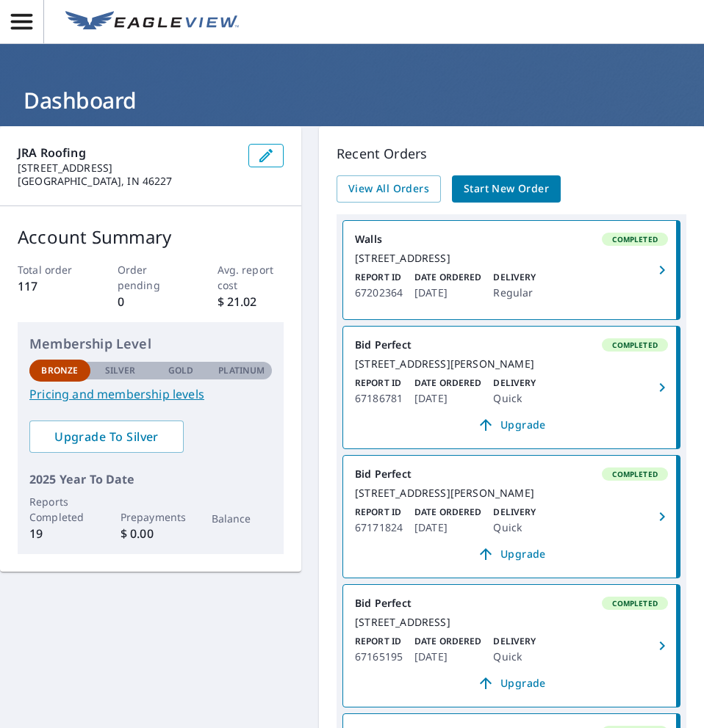  I want to click on p: $ 0.00, so click(150, 533).